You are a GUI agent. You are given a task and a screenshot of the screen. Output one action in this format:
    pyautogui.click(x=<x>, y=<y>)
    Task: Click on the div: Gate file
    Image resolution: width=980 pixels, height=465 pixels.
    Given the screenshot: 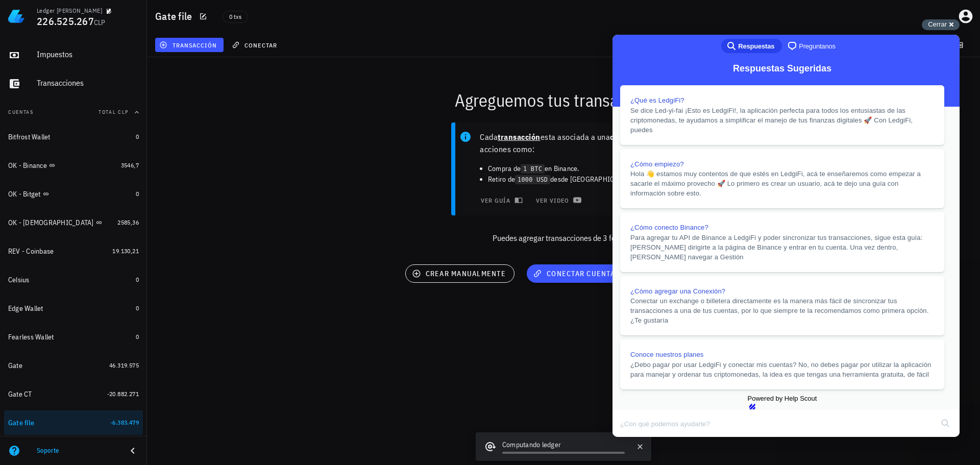 What is the action you would take?
    pyautogui.click(x=21, y=423)
    